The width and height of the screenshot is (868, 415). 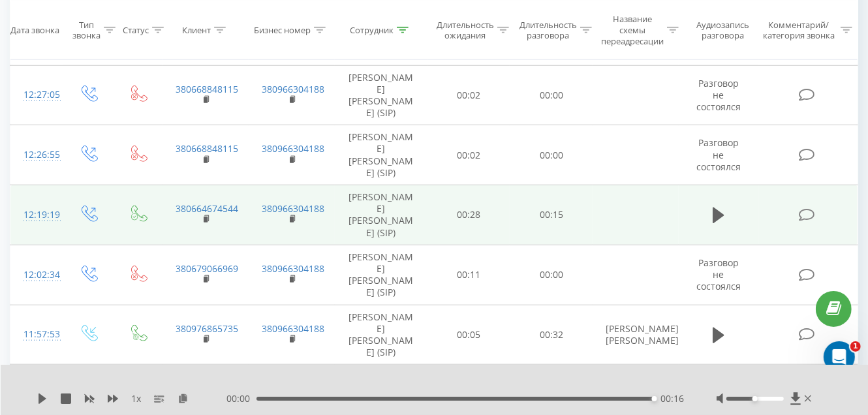 What do you see at coordinates (856, 347) in the screenshot?
I see `span: 1` at bounding box center [856, 347].